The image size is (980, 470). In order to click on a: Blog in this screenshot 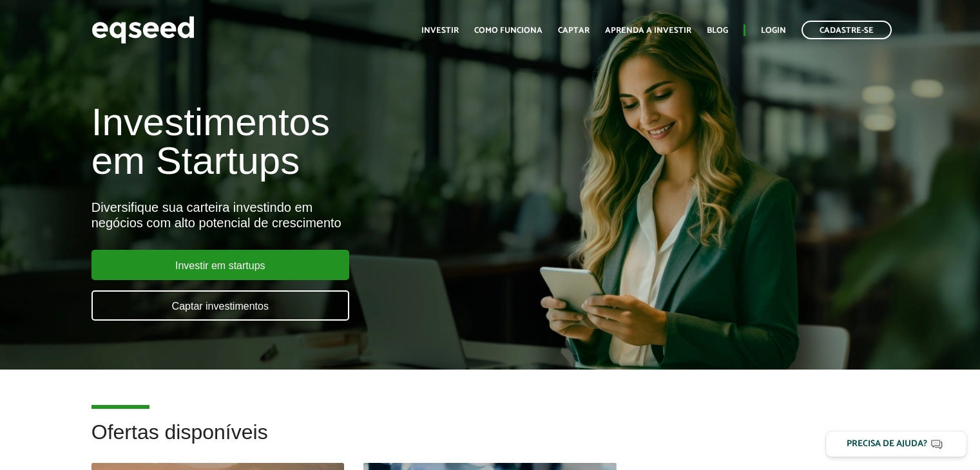, I will do `click(717, 31)`.